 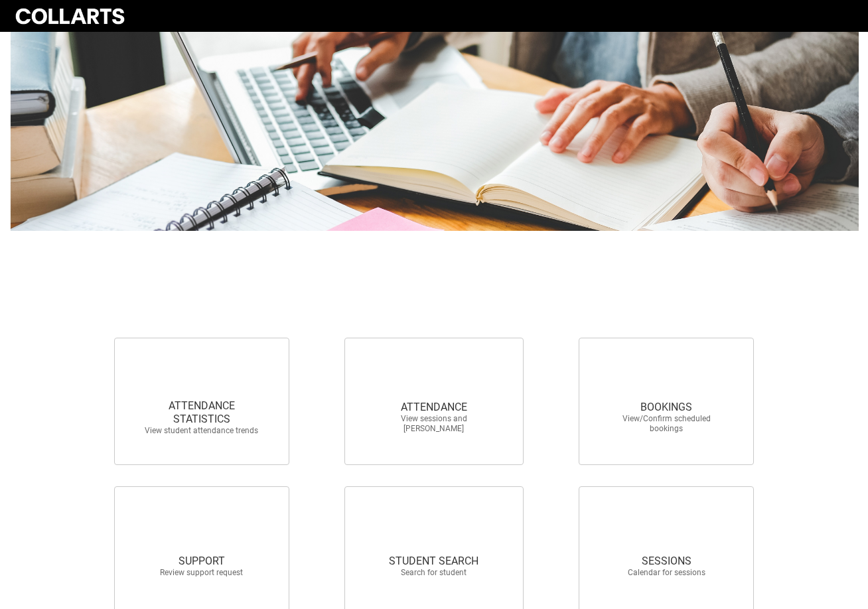 I want to click on span: ATTENDANCE STATISTICS, so click(x=202, y=413).